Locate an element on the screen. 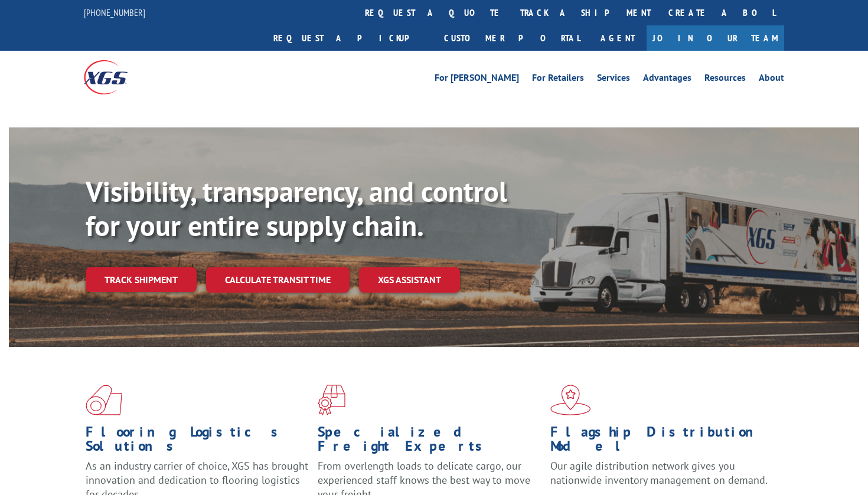 The image size is (868, 495). a: Agent is located at coordinates (618, 37).